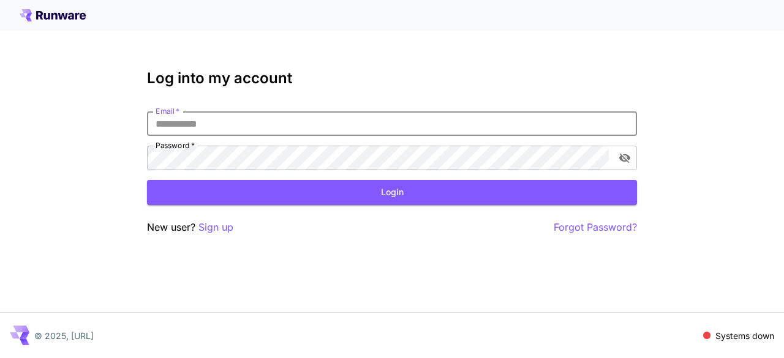 This screenshot has width=784, height=358. I want to click on p: Forgot Password?, so click(595, 227).